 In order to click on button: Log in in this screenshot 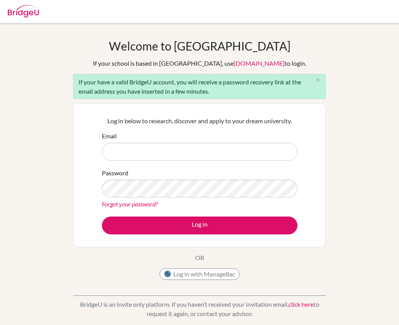, I will do `click(199, 225)`.